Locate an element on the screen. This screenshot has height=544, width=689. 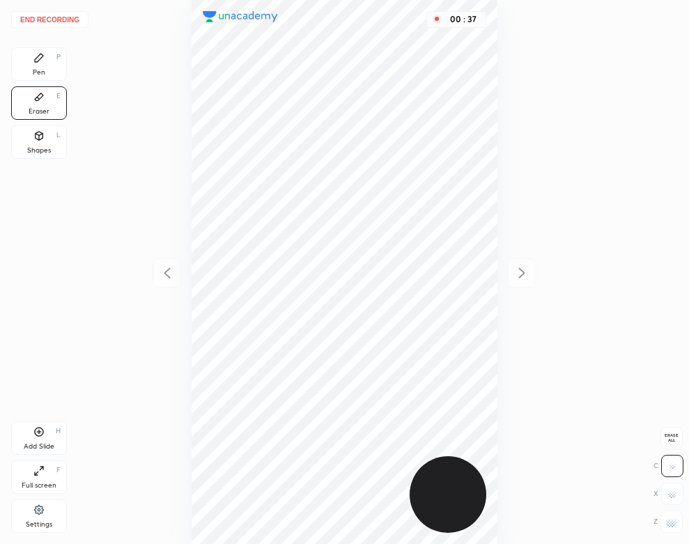
div: Shapes is located at coordinates (39, 151).